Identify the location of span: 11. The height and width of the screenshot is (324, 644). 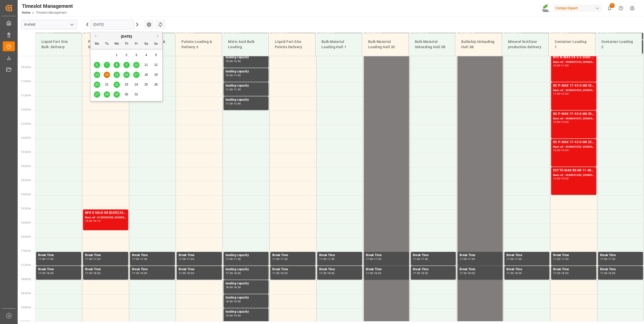
(146, 65).